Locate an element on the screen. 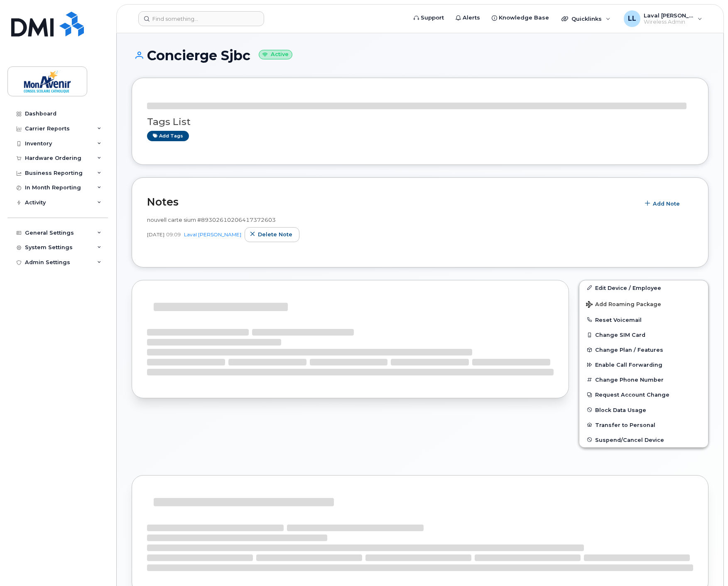 The width and height of the screenshot is (728, 586). h3: Tags List is located at coordinates (420, 121).